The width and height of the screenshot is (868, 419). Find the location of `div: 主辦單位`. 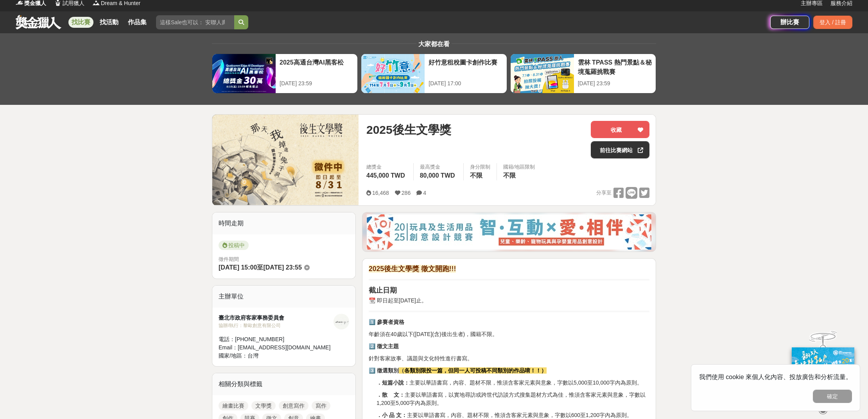

div: 主辦單位 is located at coordinates (284, 296).